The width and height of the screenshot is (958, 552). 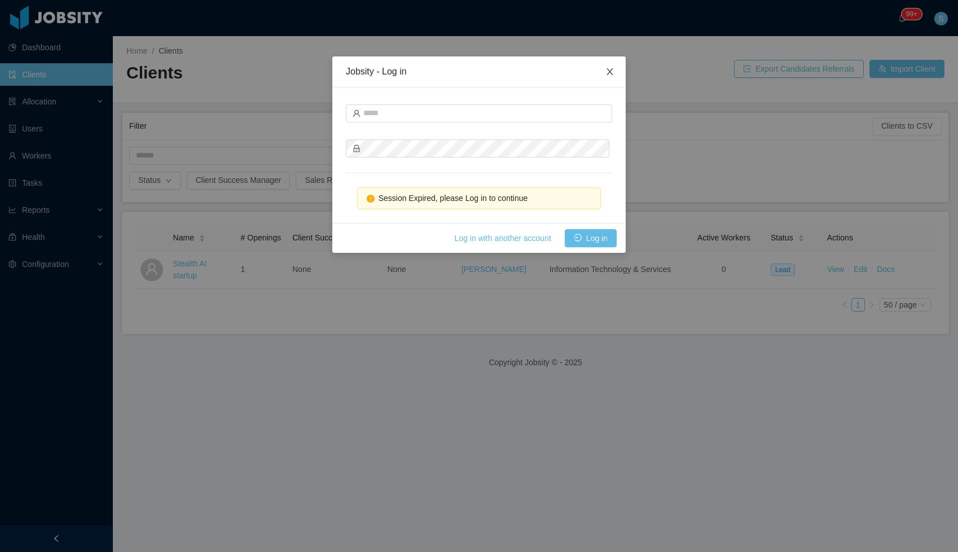 What do you see at coordinates (357, 113) in the screenshot?
I see `i: icon: user` at bounding box center [357, 113].